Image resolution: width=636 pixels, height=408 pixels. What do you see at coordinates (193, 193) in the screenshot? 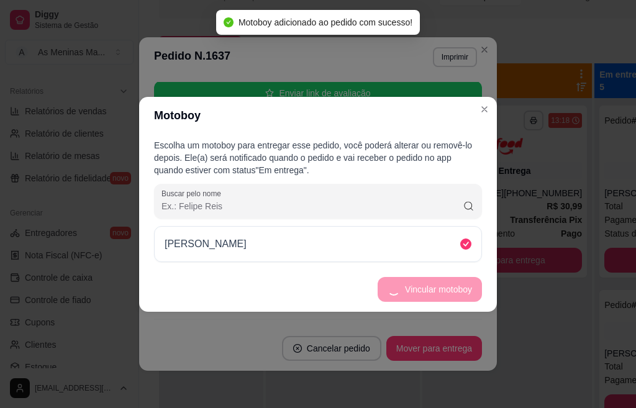
I see `label: Buscar pelo nome` at bounding box center [193, 193].